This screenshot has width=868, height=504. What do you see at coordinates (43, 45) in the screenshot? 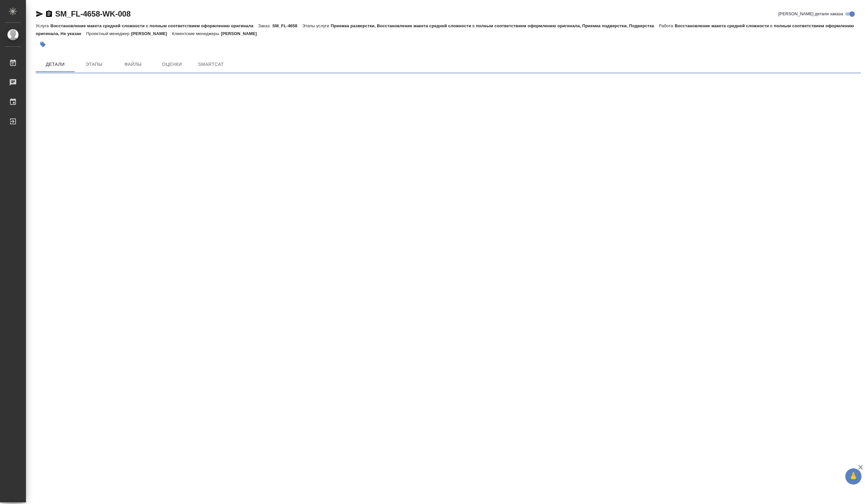
I see `button: Добавить тэг` at bounding box center [43, 45].